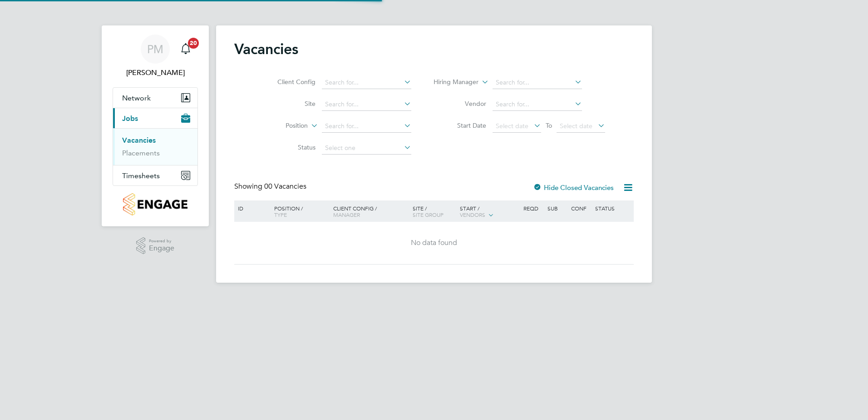 The height and width of the screenshot is (420, 868). Describe the element at coordinates (155, 204) in the screenshot. I see `a: Go to home page` at that location.